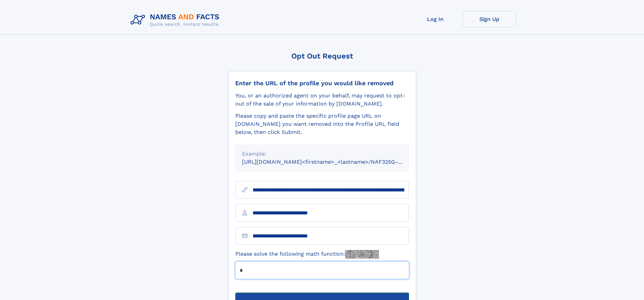  What do you see at coordinates (490, 19) in the screenshot?
I see `a: Sign Up` at bounding box center [490, 19].